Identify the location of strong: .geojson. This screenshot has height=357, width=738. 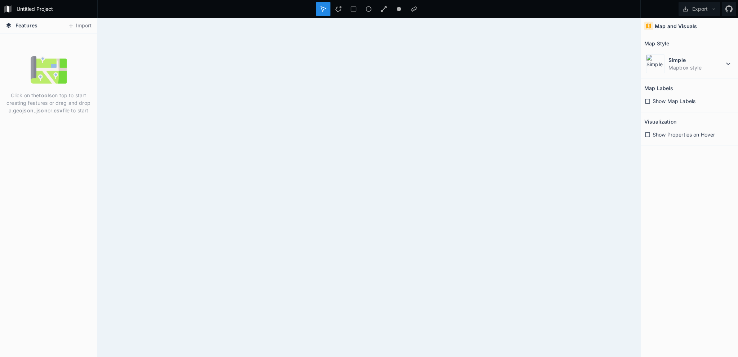
(22, 110).